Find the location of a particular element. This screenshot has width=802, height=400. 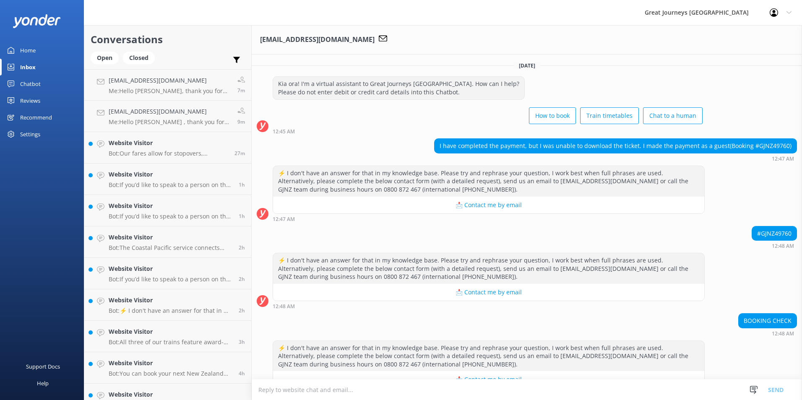

a: Closed is located at coordinates (141, 57).